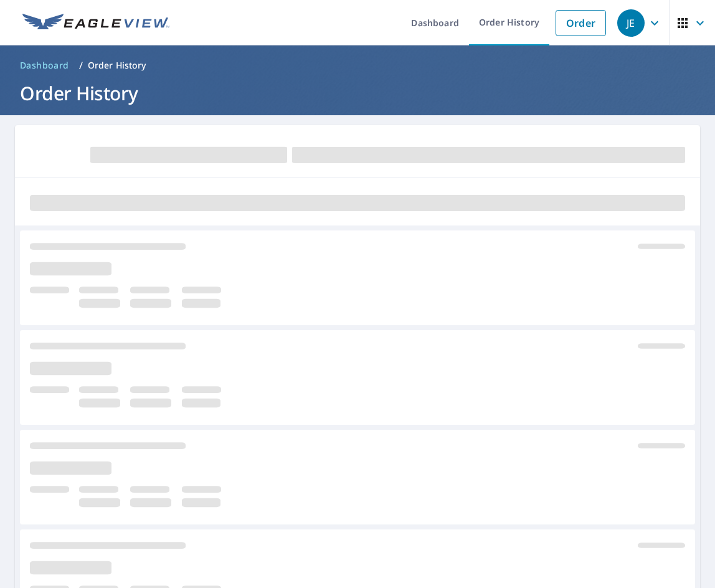 This screenshot has height=588, width=715. What do you see at coordinates (358, 65) in the screenshot?
I see `nav: breadcrumb` at bounding box center [358, 65].